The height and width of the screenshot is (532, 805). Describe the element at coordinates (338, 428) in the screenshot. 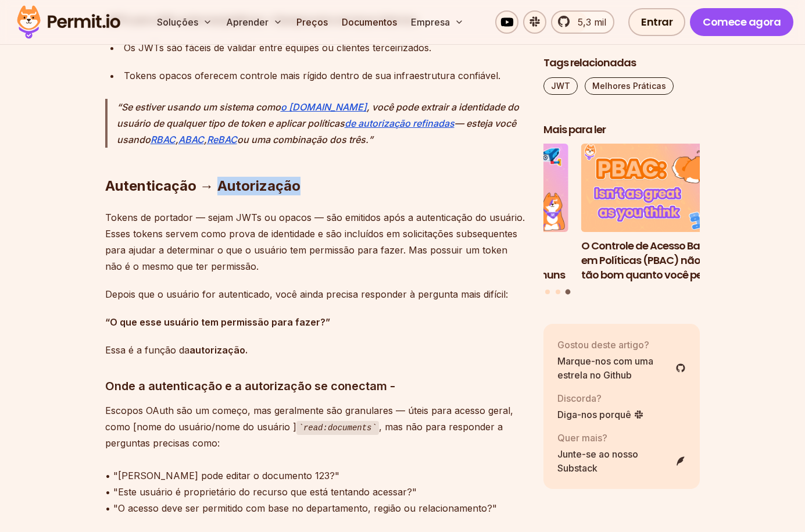

I see `code: read:documents` at that location.